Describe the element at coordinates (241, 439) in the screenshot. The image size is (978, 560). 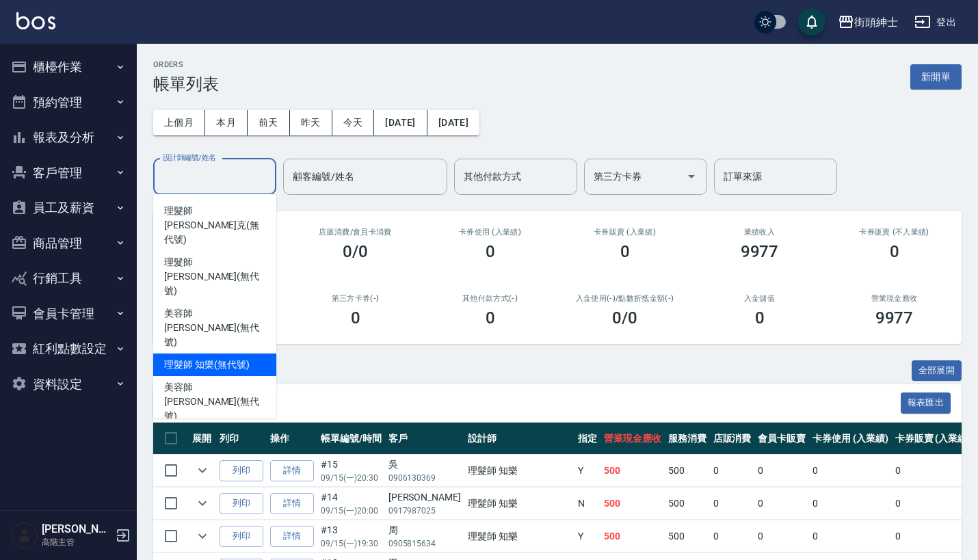
I see `th: 列印` at that location.